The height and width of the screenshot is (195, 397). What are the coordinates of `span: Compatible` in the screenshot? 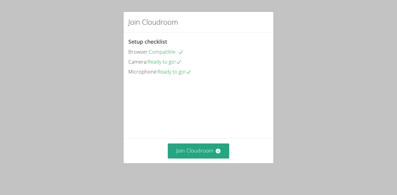 It's located at (166, 52).